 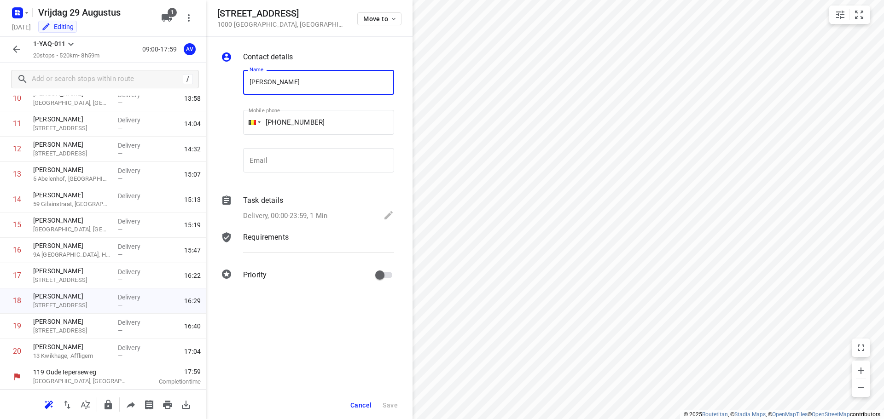 I want to click on p: 44 Roosbeekstraat, Sint-Truiden, so click(x=72, y=154).